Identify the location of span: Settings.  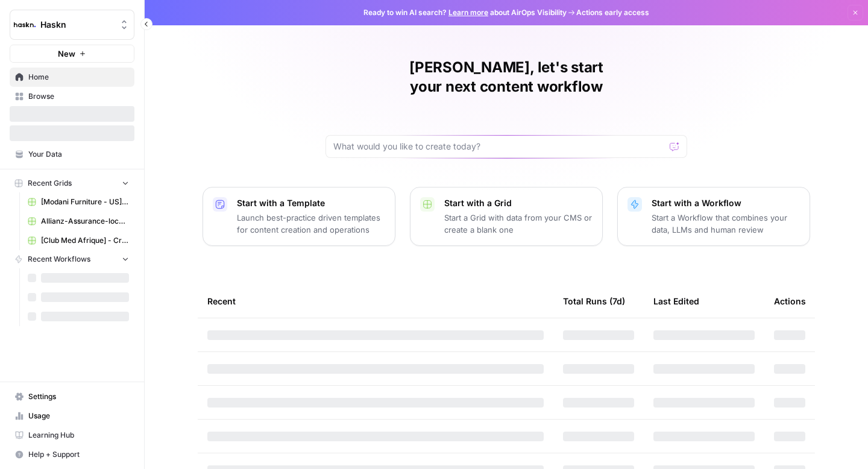
(78, 397).